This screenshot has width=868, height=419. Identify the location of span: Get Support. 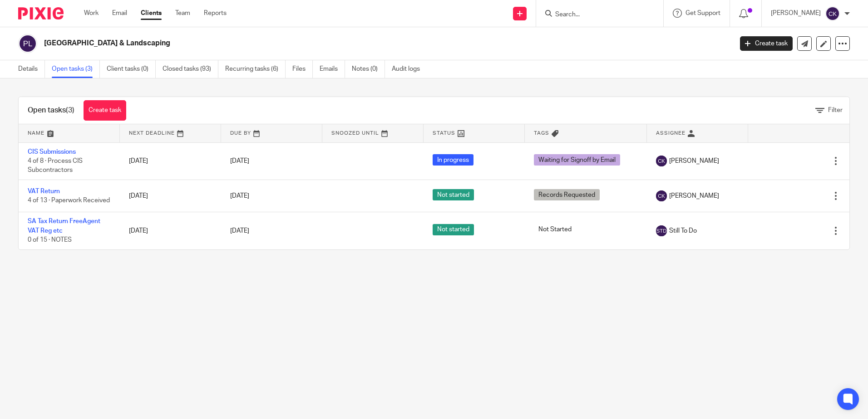
(702, 13).